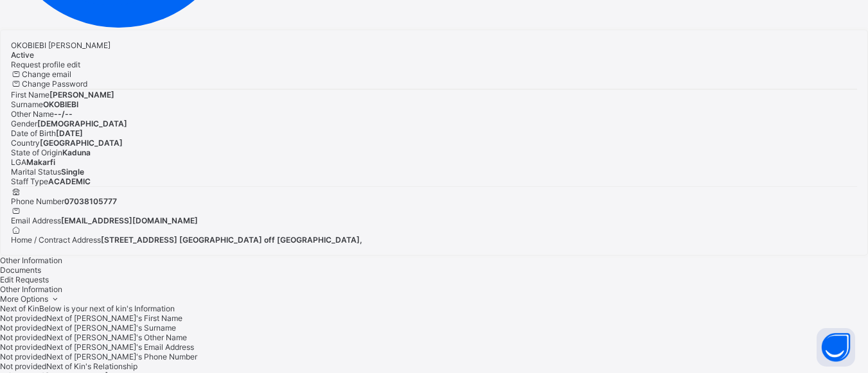  What do you see at coordinates (30, 181) in the screenshot?
I see `span: Staff Type` at bounding box center [30, 181].